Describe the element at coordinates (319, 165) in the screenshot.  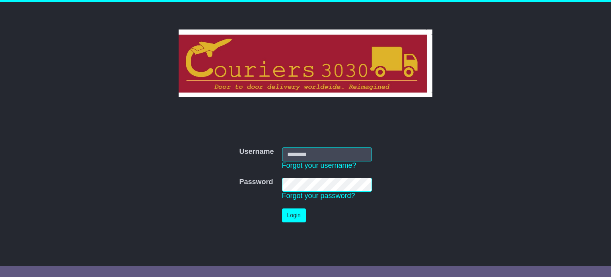
I see `a: Forgot your username?` at that location.